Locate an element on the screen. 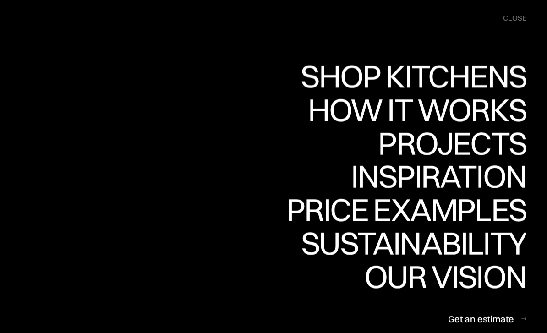 The image size is (547, 333). div: close is located at coordinates (515, 18).